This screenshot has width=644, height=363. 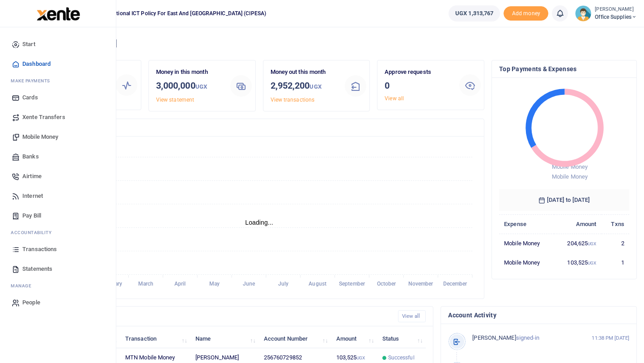 What do you see at coordinates (33, 196) in the screenshot?
I see `span: Internet` at bounding box center [33, 196].